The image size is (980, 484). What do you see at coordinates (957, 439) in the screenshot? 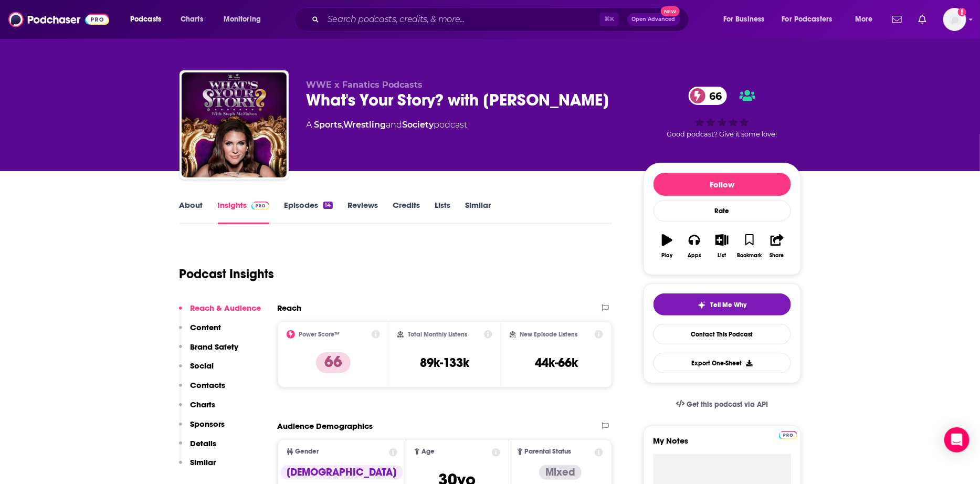
I see `div: Open Intercom Messenger` at bounding box center [957, 439].